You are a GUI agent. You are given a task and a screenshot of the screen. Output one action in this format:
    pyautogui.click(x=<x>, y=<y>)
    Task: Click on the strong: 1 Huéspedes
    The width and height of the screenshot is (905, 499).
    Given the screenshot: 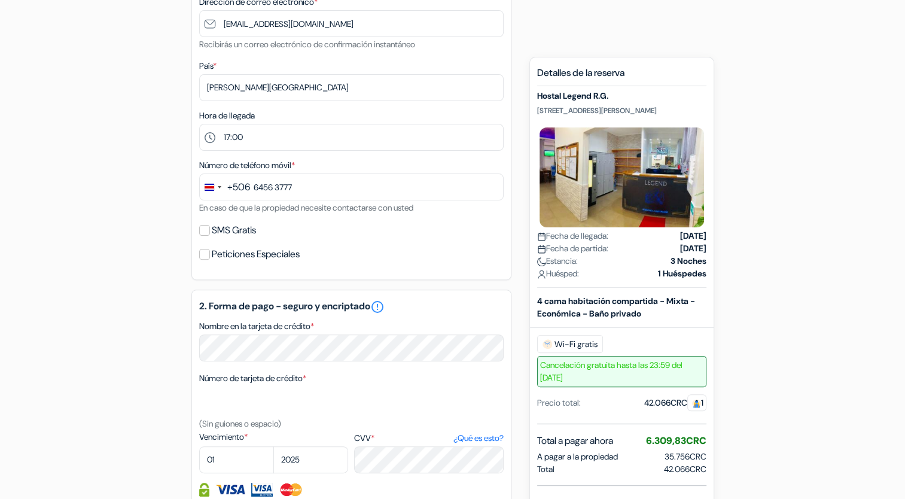 What is the action you would take?
    pyautogui.click(x=682, y=273)
    